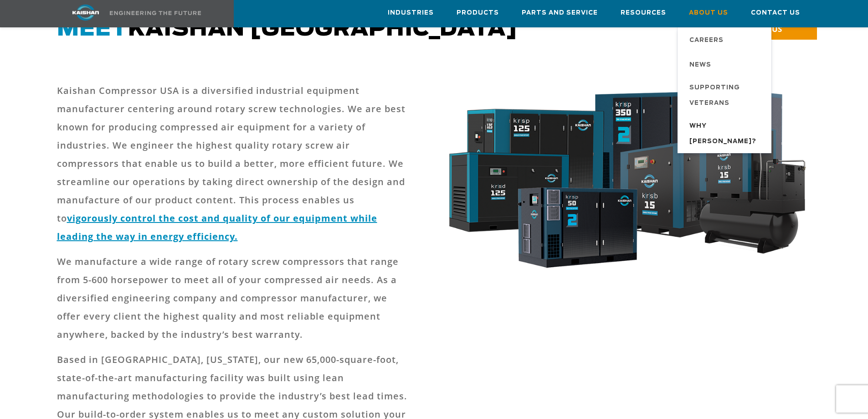  I want to click on p: We manufacture a wide range of rotary screw compressors that range from 5-600 horsepower to meet ..., so click(234, 298).